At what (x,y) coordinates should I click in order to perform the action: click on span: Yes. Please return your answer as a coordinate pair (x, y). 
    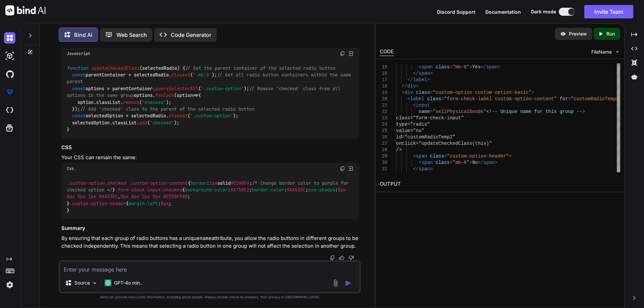
    Looking at the image, I should click on (476, 67).